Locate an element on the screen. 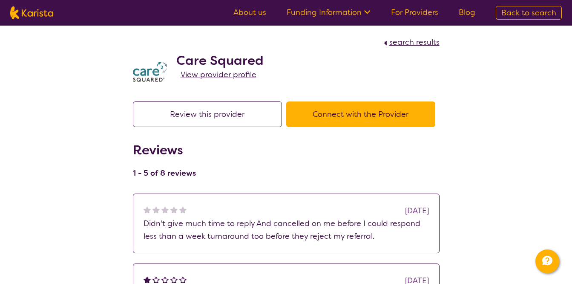  h2: Reviews is located at coordinates (165, 150).